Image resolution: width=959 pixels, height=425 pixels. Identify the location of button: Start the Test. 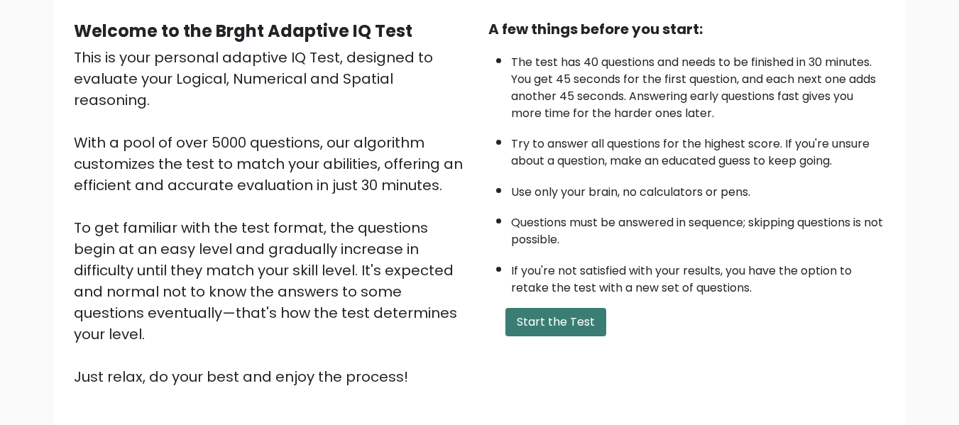
(556, 322).